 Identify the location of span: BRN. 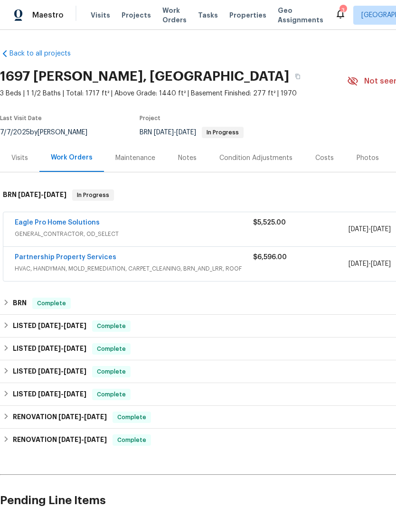
(191, 133).